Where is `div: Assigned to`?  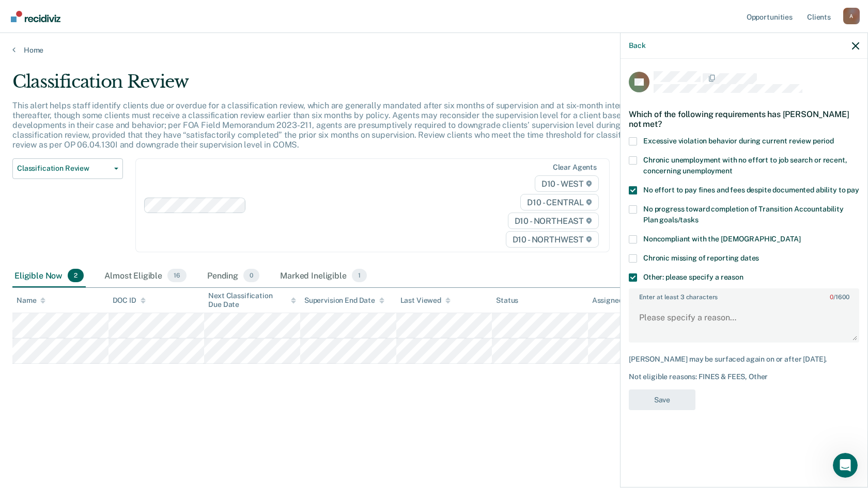 div: Assigned to is located at coordinates (616, 301).